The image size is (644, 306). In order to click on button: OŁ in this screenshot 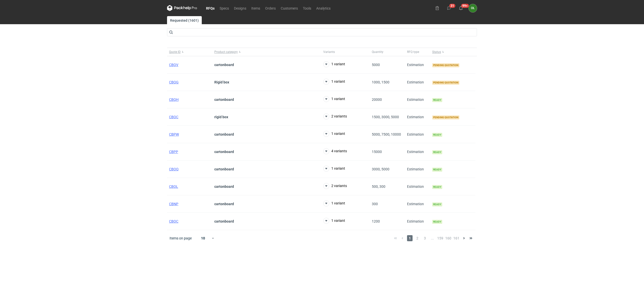, I will do `click(473, 8)`.